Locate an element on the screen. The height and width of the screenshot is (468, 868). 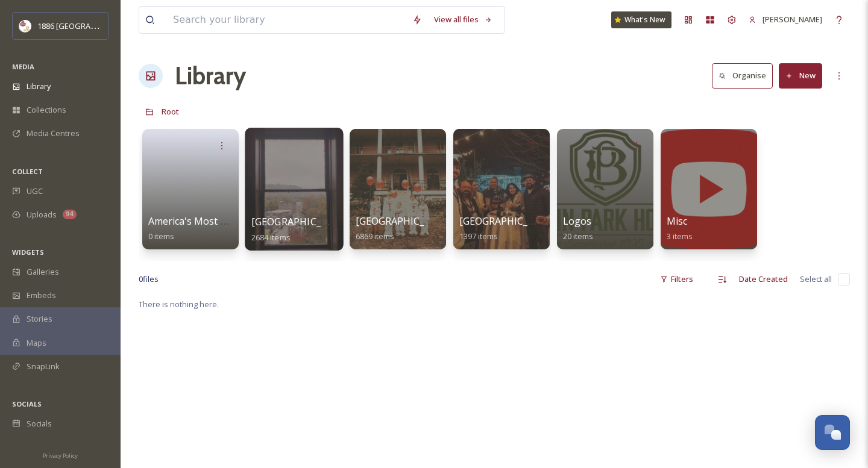
span: 1397 items is located at coordinates (478, 237).